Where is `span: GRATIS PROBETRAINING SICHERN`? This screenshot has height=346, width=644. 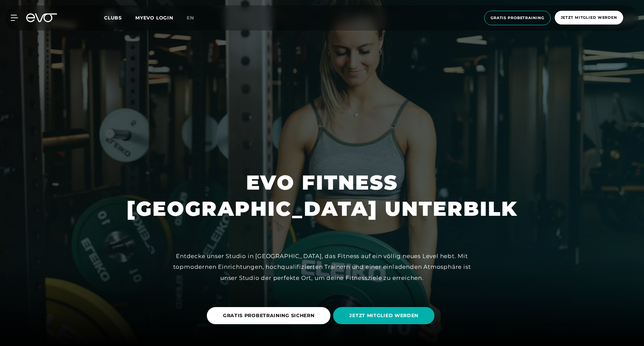 span: GRATIS PROBETRAINING SICHERN is located at coordinates (269, 316).